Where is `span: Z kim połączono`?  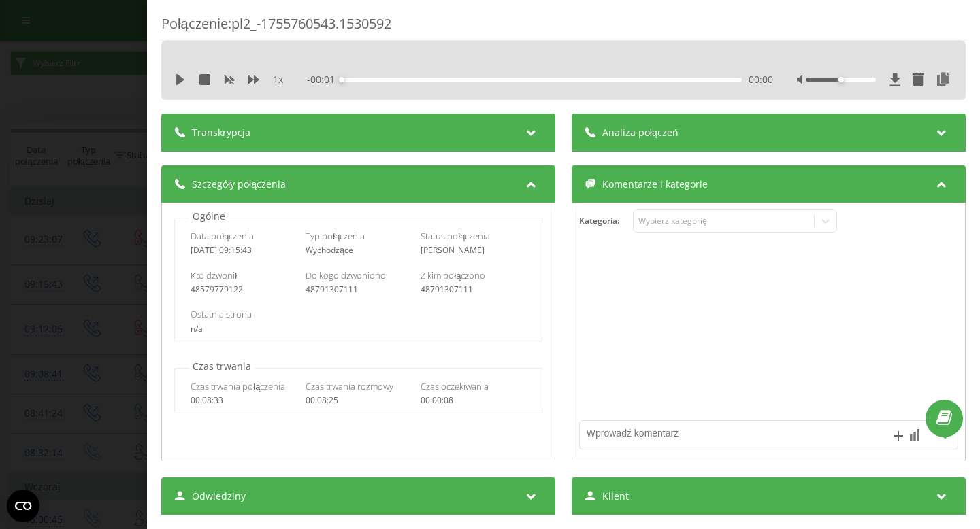 span: Z kim połączono is located at coordinates (453, 276).